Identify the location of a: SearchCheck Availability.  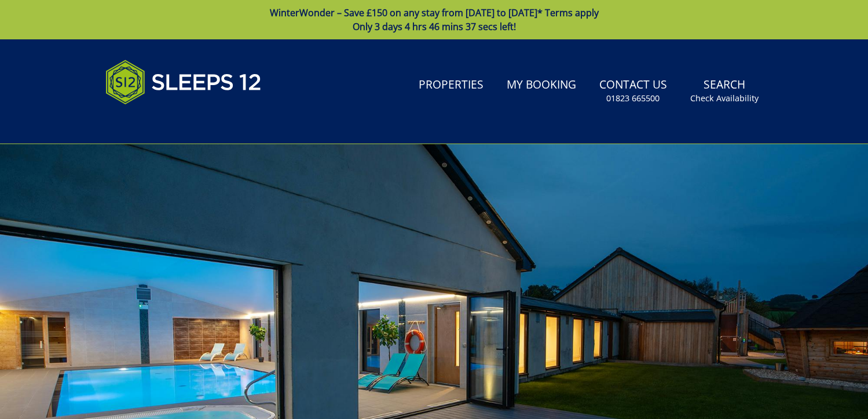
(724, 91).